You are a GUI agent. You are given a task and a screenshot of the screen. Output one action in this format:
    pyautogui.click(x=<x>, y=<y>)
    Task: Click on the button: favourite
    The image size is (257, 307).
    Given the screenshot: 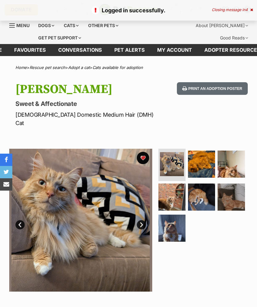 What is the action you would take?
    pyautogui.click(x=143, y=158)
    